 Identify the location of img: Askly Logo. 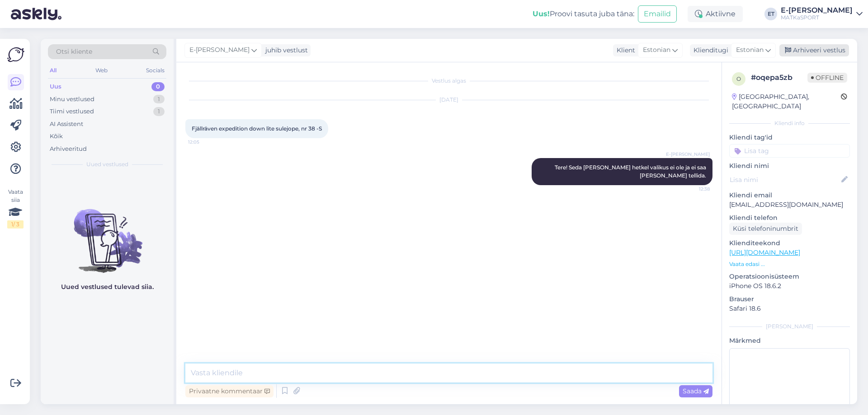
(16, 55).